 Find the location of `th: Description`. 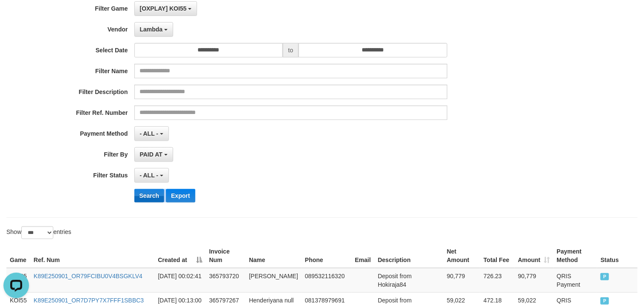

th: Description is located at coordinates (409, 256).